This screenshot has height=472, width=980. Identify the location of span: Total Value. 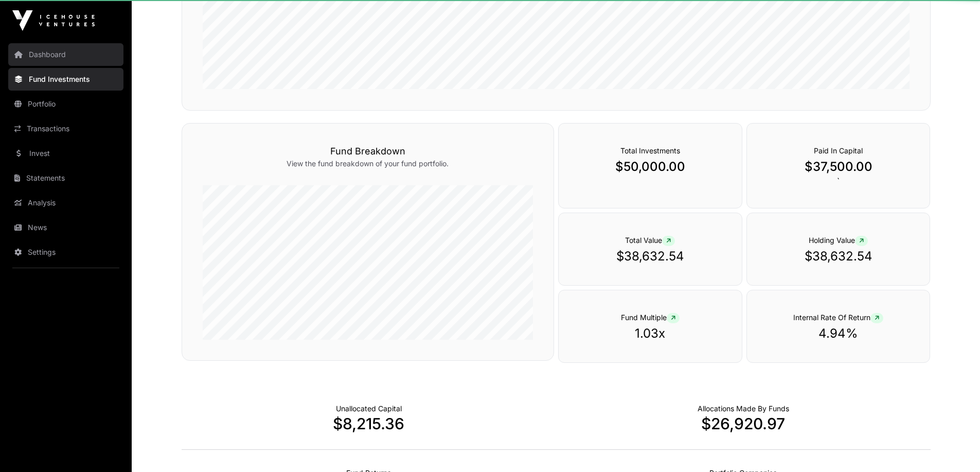
(650, 240).